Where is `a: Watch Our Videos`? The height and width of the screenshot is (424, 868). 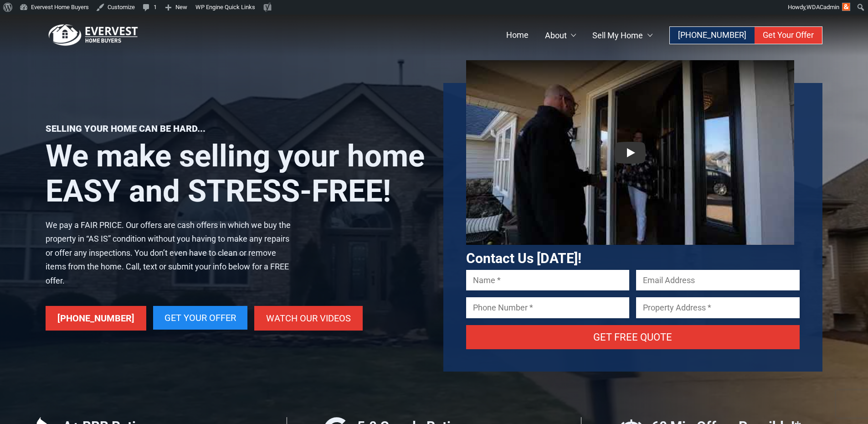 a: Watch Our Videos is located at coordinates (309, 318).